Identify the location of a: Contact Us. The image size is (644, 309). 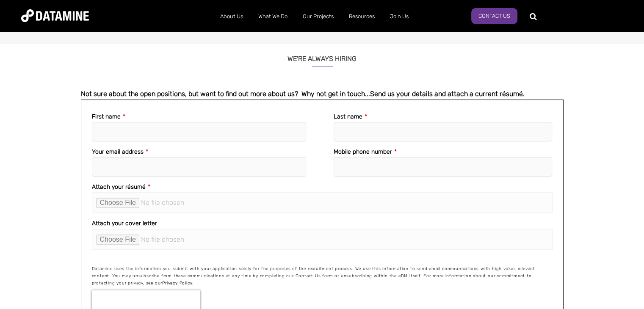
(494, 16).